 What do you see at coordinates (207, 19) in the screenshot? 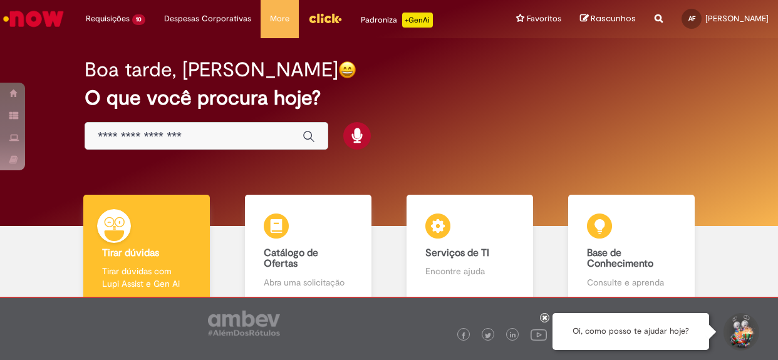
I see `span: Despesas Corporativas` at bounding box center [207, 19].